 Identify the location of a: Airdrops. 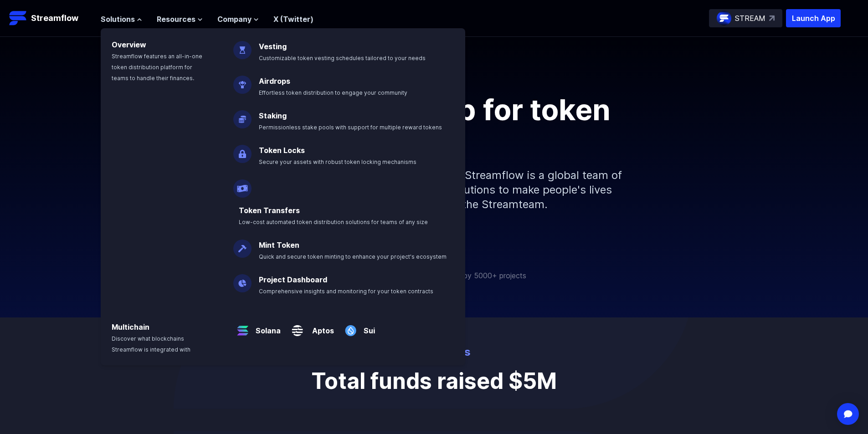
(274, 81).